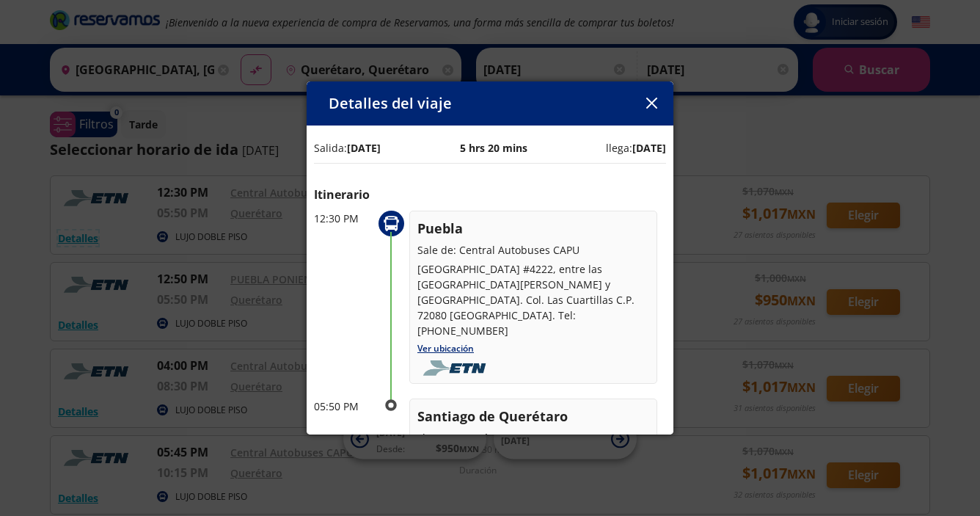 This screenshot has width=980, height=516. What do you see at coordinates (533, 250) in the screenshot?
I see `p: Sale de: Central Autobuses CAPU` at bounding box center [533, 250].